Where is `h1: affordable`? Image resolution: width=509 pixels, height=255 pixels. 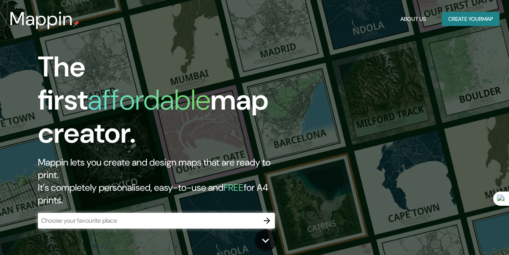 h1: affordable is located at coordinates (149, 100).